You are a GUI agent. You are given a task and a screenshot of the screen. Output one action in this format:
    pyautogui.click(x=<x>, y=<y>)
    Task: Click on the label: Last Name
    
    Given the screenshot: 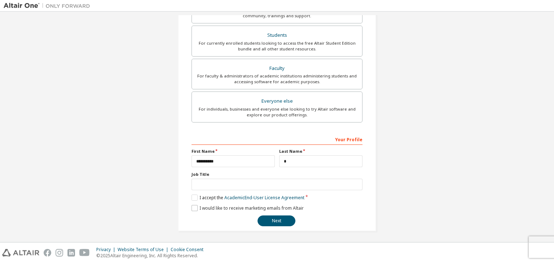 What is the action you would take?
    pyautogui.click(x=321, y=152)
    